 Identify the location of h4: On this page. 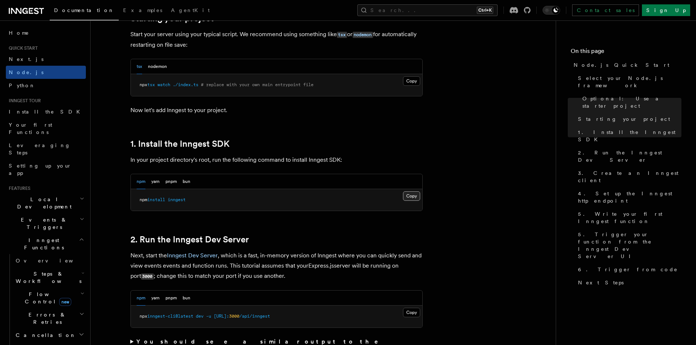
(625, 53).